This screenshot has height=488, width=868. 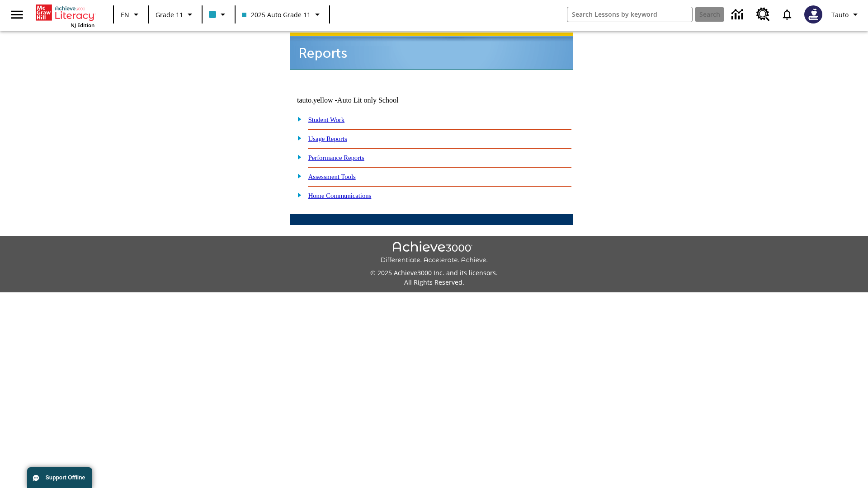 What do you see at coordinates (336, 158) in the screenshot?
I see `a: Performance Reports` at bounding box center [336, 158].